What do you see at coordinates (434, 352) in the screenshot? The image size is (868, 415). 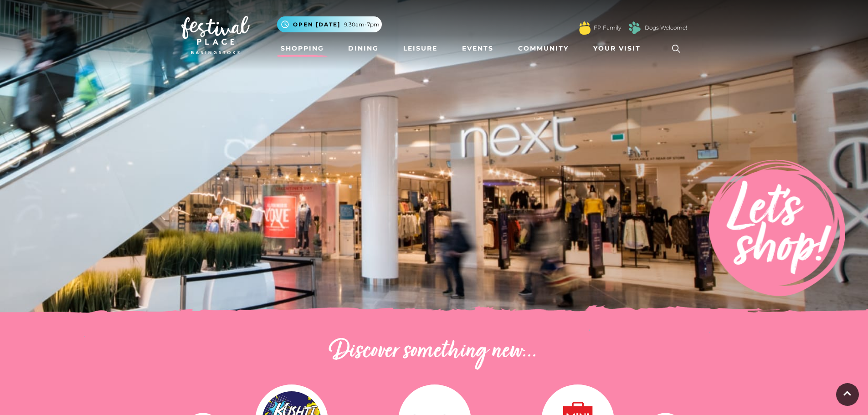 I see `h2: Discover something new...` at bounding box center [434, 352].